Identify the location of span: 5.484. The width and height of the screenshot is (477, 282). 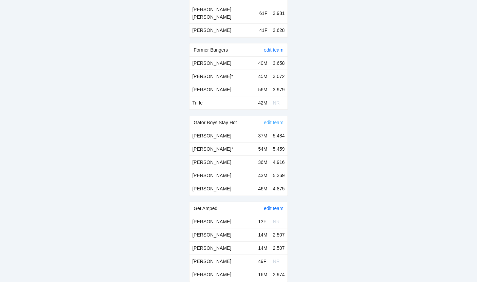
(279, 136).